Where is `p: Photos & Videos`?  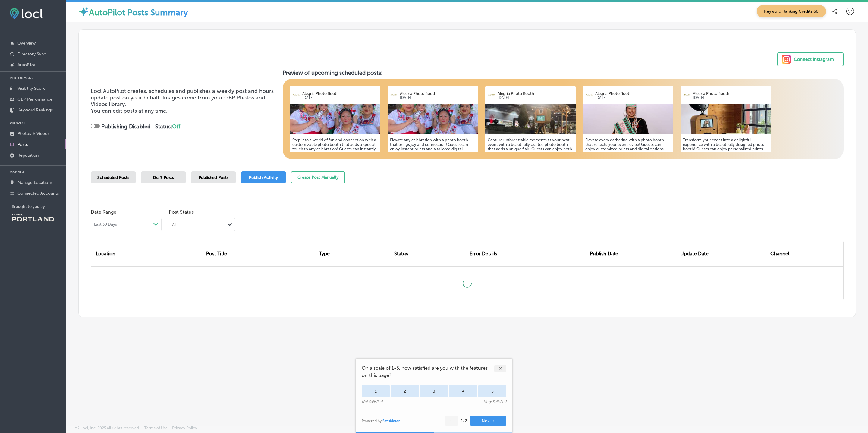
p: Photos & Videos is located at coordinates (33, 133).